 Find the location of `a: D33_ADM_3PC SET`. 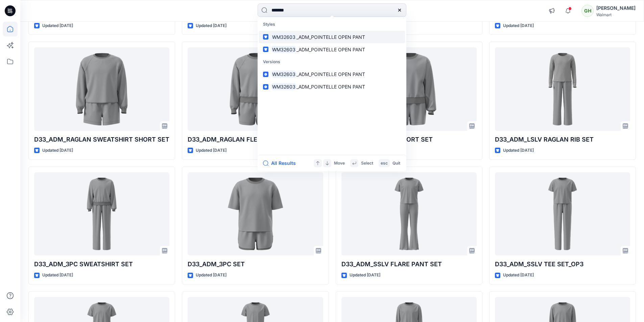

a: D33_ADM_3PC SET is located at coordinates (255, 214).